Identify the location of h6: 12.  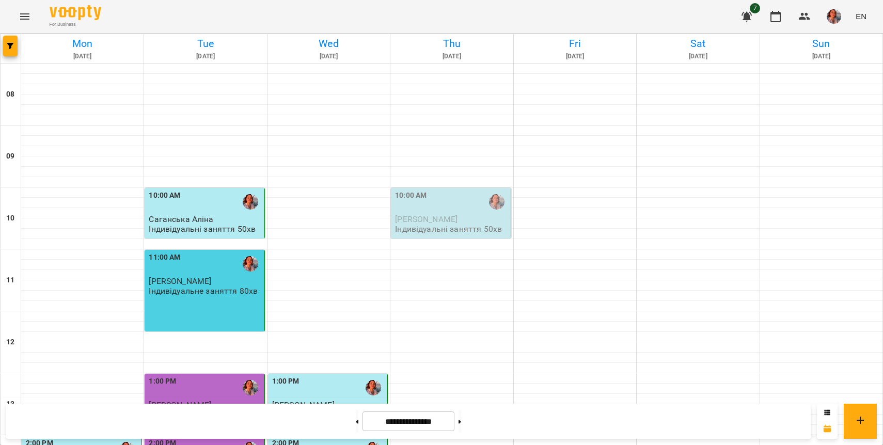
(10, 342).